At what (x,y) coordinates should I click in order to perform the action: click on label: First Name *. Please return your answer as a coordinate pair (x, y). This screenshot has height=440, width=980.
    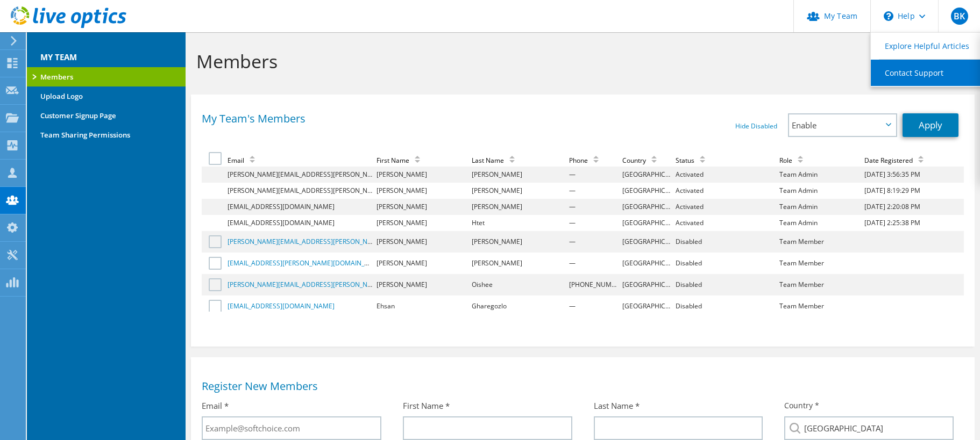
    Looking at the image, I should click on (426, 406).